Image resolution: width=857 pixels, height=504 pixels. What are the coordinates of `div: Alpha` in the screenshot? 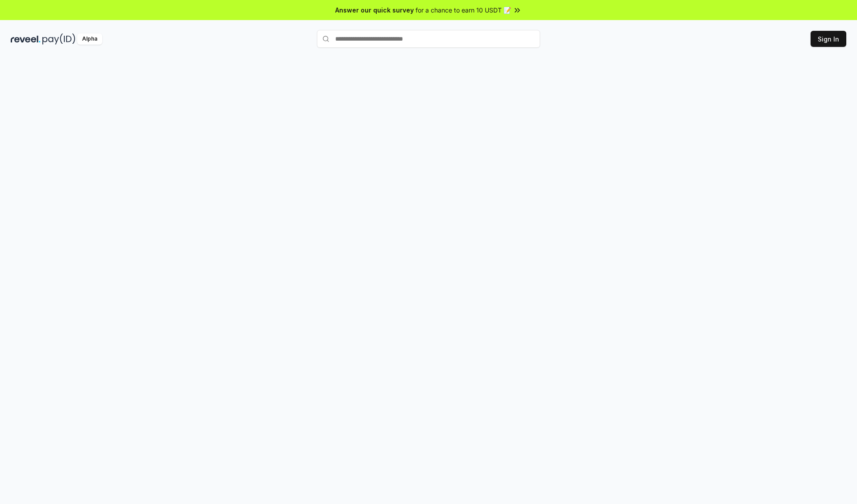 It's located at (89, 39).